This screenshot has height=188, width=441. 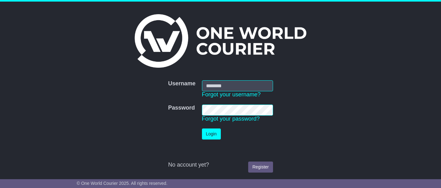 I want to click on label: Password, so click(x=181, y=108).